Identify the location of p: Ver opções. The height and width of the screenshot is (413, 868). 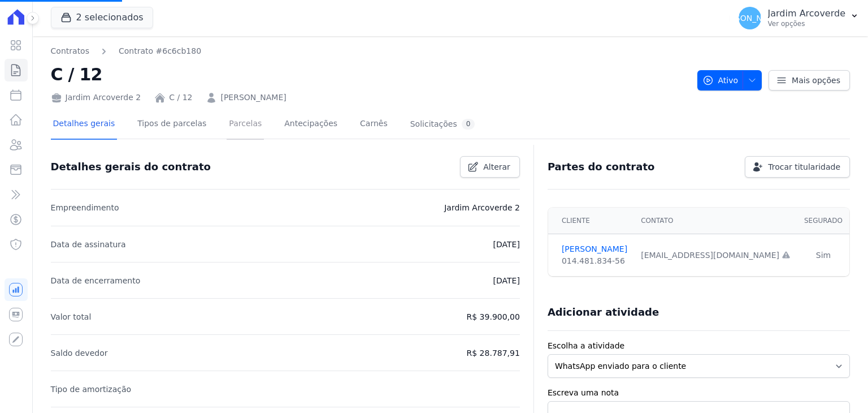
(806, 24).